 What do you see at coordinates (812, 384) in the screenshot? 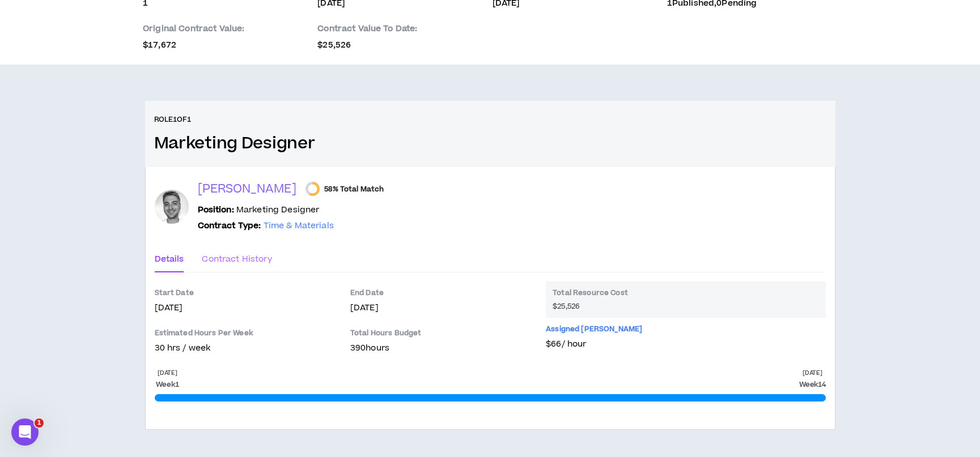
I see `p: Week 14` at bounding box center [812, 384].